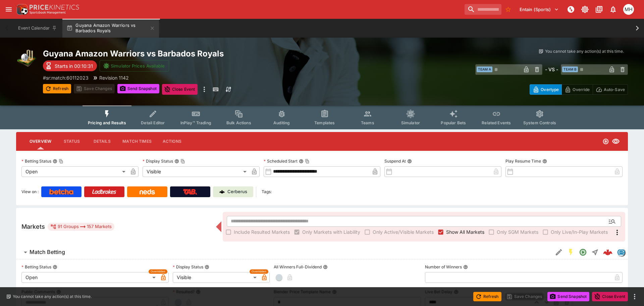 The width and height of the screenshot is (644, 306). I want to click on a: 76a7560e-9407-4cb3-bbb8-1504c2da93a4, so click(608, 252).